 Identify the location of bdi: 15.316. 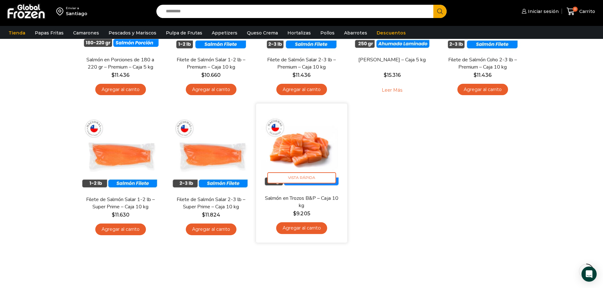
(392, 75).